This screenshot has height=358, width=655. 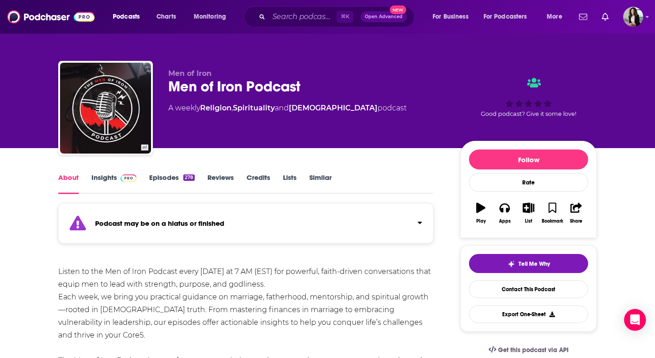 I want to click on img: Podchaser Pro, so click(x=128, y=178).